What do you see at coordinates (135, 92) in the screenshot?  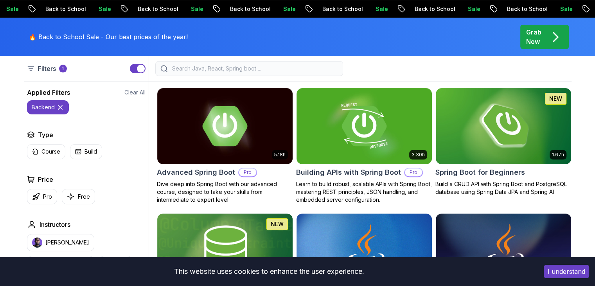 I see `p: Clear All` at bounding box center [135, 92].